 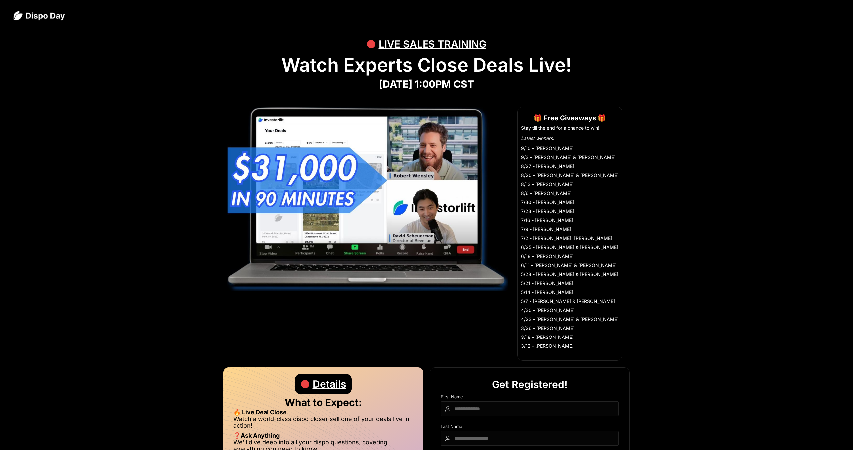 I want to click on div: Details, so click(x=329, y=384).